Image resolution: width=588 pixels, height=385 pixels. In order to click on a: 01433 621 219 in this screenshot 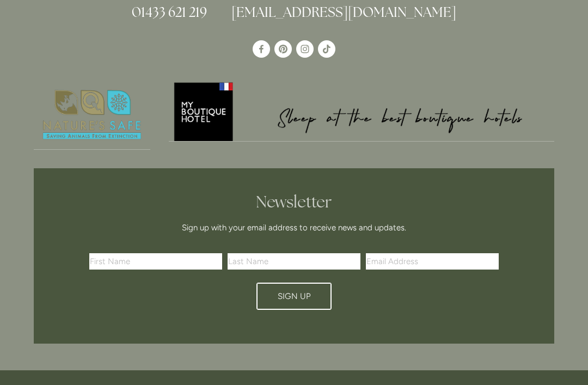, I will do `click(169, 12)`.